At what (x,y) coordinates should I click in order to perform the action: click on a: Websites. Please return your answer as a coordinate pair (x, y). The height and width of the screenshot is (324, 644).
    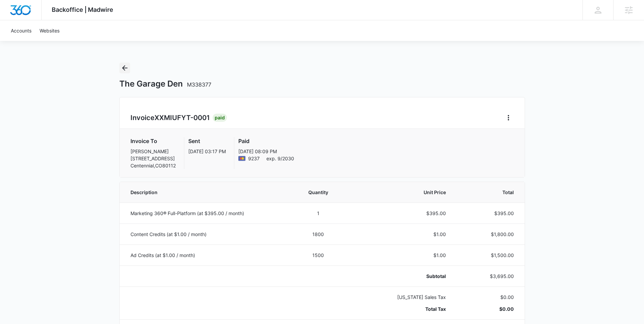
    Looking at the image, I should click on (49, 30).